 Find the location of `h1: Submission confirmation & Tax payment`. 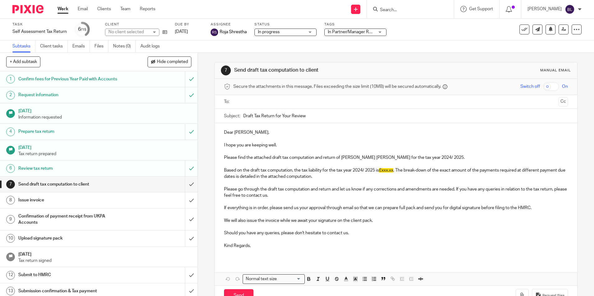

h1: Submission confirmation & Tax payment is located at coordinates (72, 292).